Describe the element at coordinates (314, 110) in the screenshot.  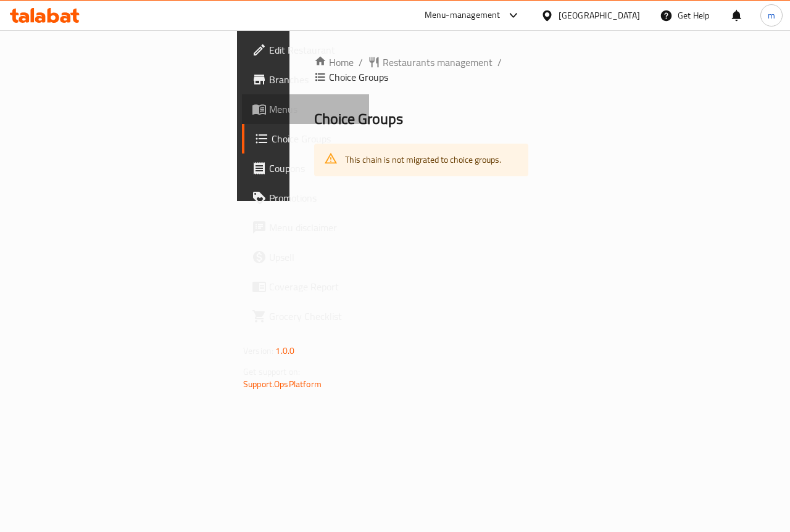
I see `span: Menus` at that location.